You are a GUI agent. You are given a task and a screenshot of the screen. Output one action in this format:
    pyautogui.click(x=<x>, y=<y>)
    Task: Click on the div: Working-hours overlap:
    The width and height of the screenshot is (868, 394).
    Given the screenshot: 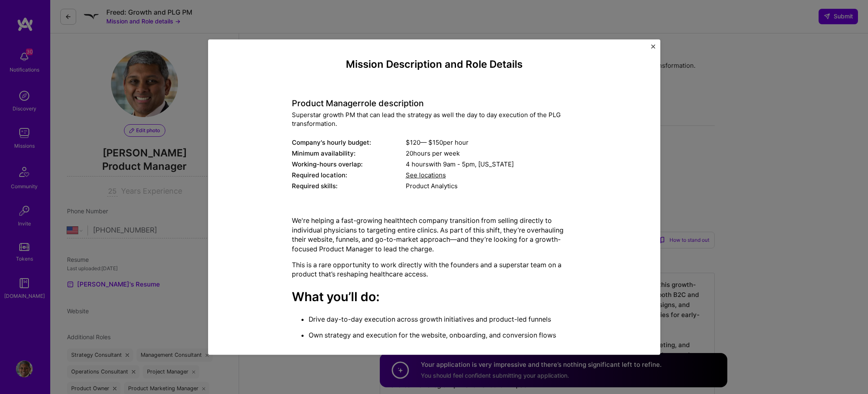 What is the action you would take?
    pyautogui.click(x=349, y=165)
    